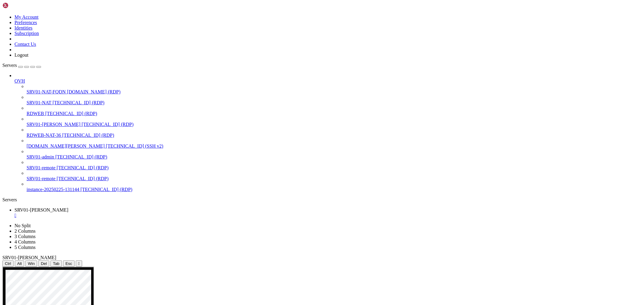 This screenshot has width=644, height=305. What do you see at coordinates (27, 33) in the screenshot?
I see `a: Subscription` at bounding box center [27, 33].